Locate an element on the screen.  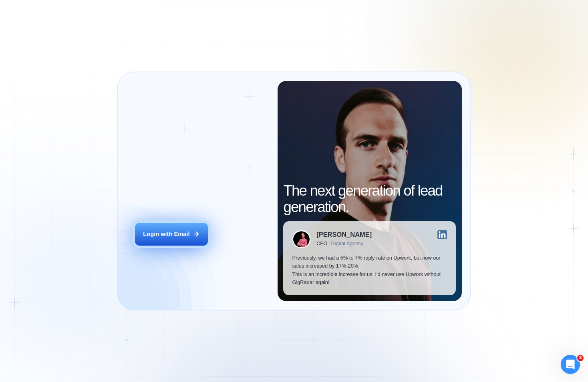
button: Login with Email is located at coordinates (171, 234).